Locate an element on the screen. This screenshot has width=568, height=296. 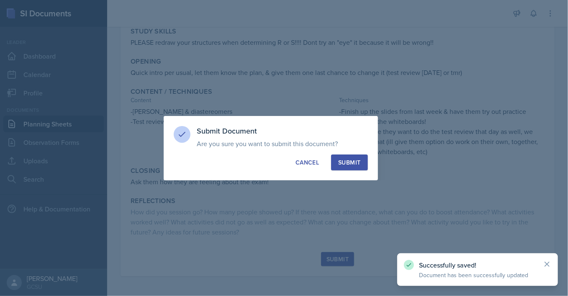
button: Cancel is located at coordinates (307, 163).